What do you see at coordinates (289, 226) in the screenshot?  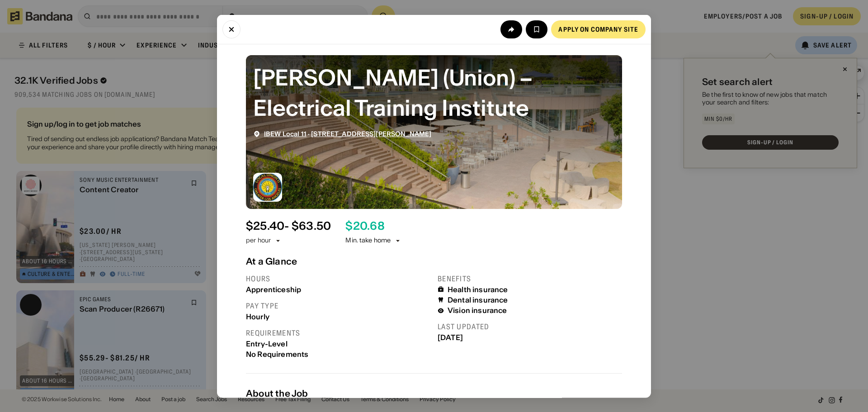 I see `div: $ 25.40 - $63.50` at bounding box center [289, 226].